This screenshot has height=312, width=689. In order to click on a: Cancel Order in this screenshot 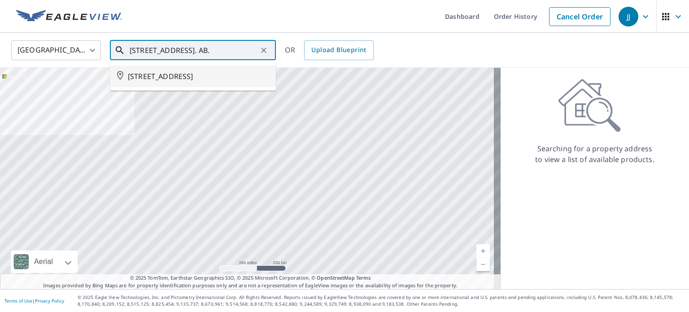, I will do `click(580, 17)`.